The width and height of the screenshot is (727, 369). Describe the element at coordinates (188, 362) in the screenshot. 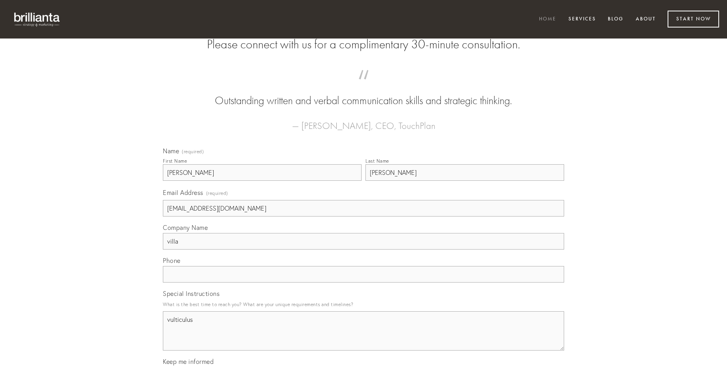

I see `span: Keep me informed` at that location.